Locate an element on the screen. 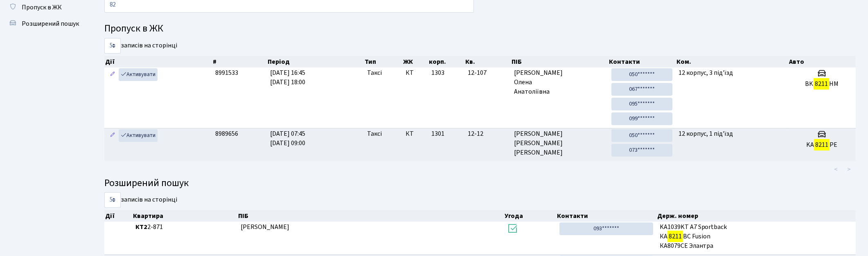 The image size is (868, 256). span: Розширений пошук is located at coordinates (50, 23).